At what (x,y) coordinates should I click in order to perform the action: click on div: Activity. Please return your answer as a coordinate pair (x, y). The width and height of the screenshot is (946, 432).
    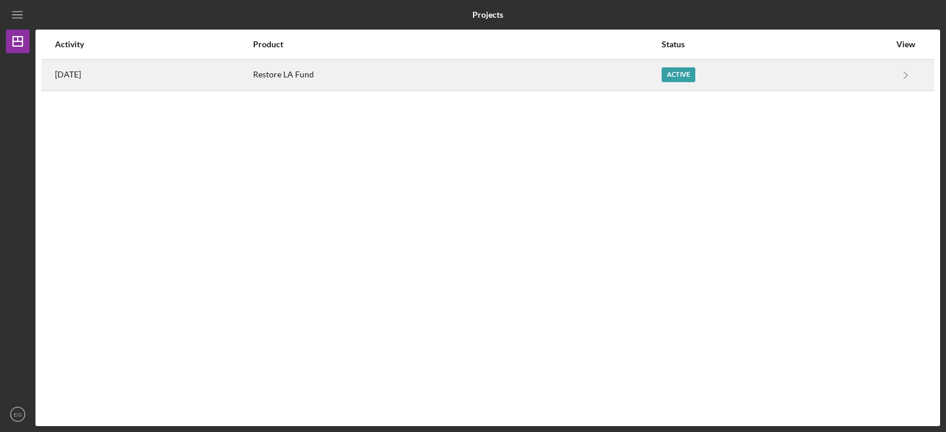
    Looking at the image, I should click on (153, 44).